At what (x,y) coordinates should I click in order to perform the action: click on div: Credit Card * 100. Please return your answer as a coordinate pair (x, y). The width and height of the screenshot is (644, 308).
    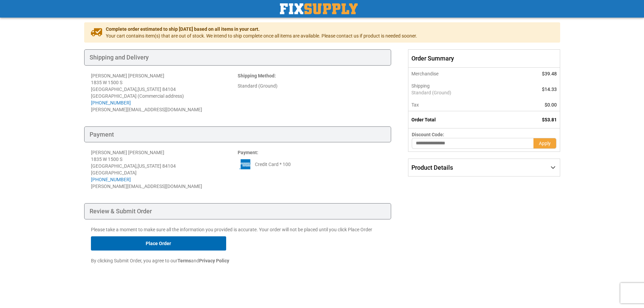
    Looking at the image, I should click on (311, 164).